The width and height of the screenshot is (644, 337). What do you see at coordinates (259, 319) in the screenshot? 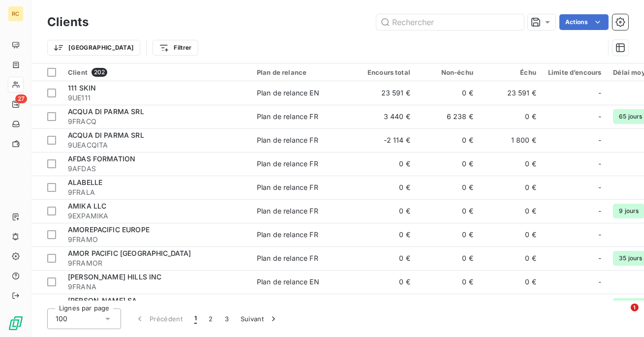
I see `button: Suivant` at bounding box center [259, 319].